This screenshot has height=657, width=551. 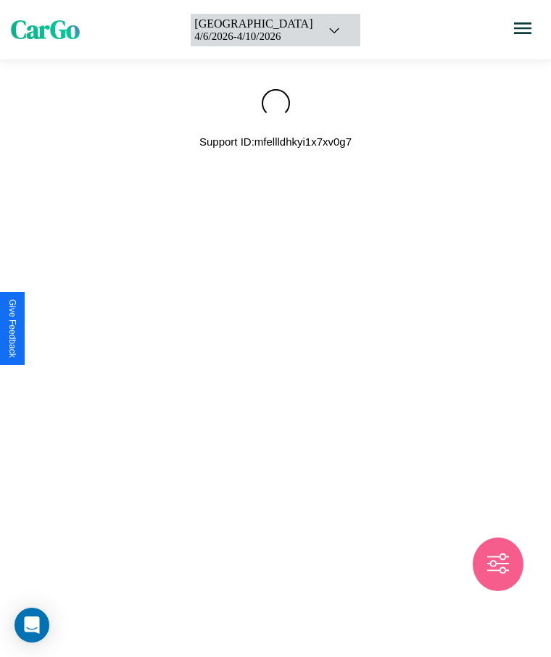 What do you see at coordinates (12, 328) in the screenshot?
I see `div: Give Feedback` at bounding box center [12, 328].